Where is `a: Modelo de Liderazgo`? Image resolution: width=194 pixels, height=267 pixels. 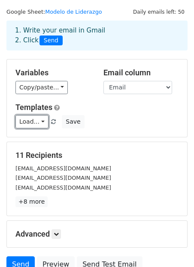
a: Modelo de Liderazgo is located at coordinates (73, 12).